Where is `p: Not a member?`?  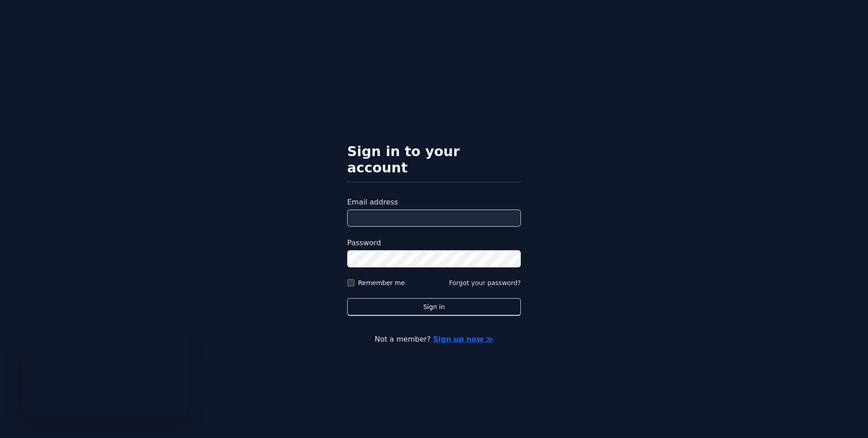
p: Not a member? is located at coordinates (434, 340).